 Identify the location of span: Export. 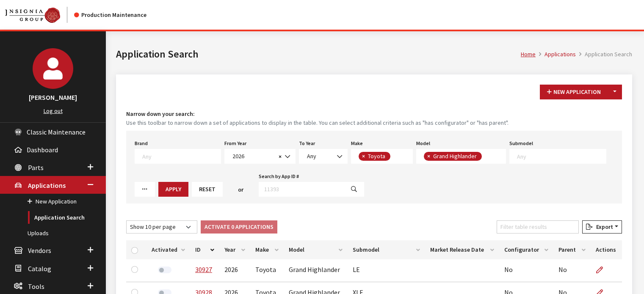
(603, 227).